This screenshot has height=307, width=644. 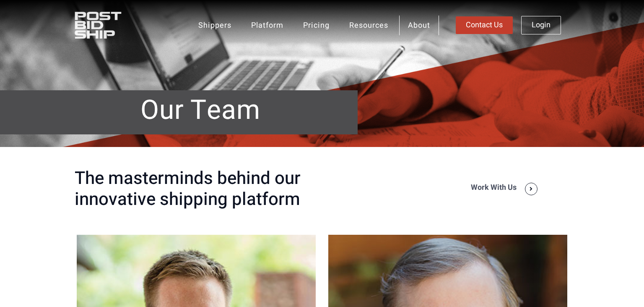 I want to click on img: PostBidShip, so click(x=111, y=24).